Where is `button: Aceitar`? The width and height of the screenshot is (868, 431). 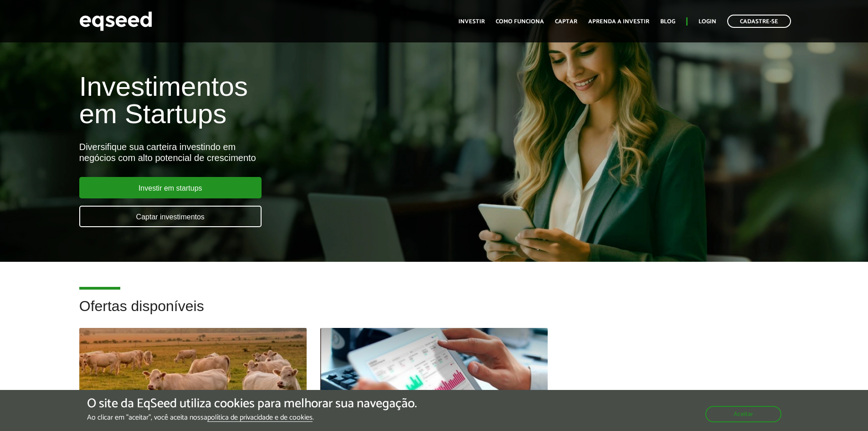 button: Aceitar is located at coordinates (743, 414).